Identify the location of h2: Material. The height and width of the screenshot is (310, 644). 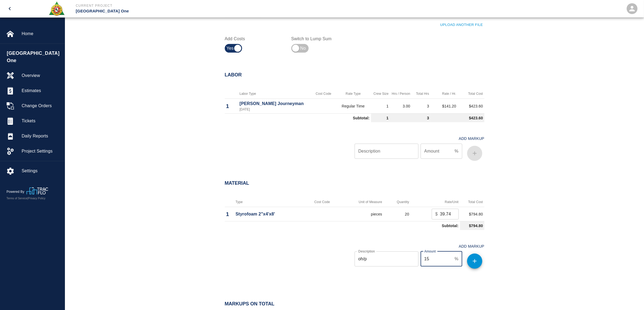
(355, 184).